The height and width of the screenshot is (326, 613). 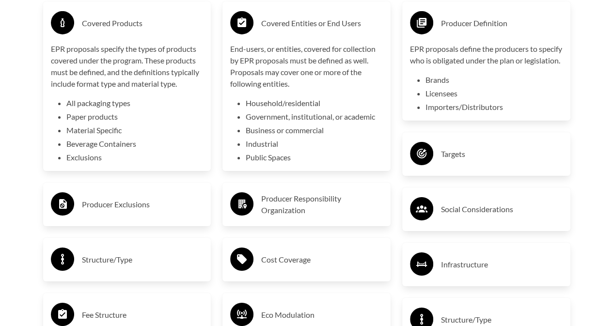 I want to click on p: End-users, or entities, covered for collection by EPR proposals must be defined as well. Proposal..., so click(x=306, y=66).